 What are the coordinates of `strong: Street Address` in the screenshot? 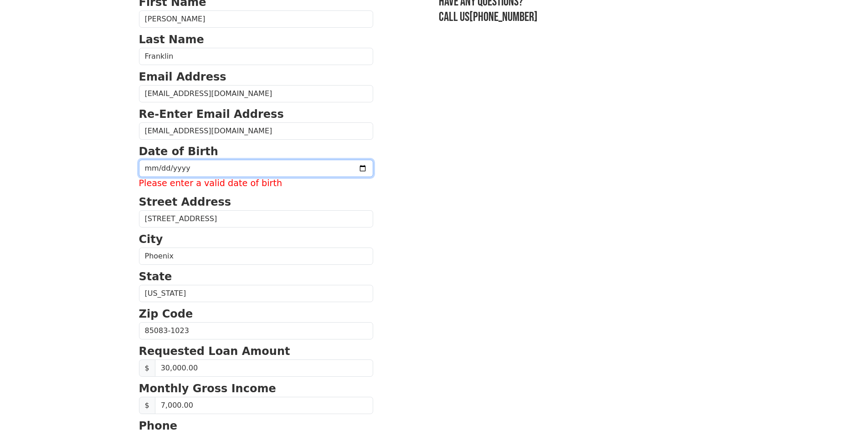 It's located at (185, 202).